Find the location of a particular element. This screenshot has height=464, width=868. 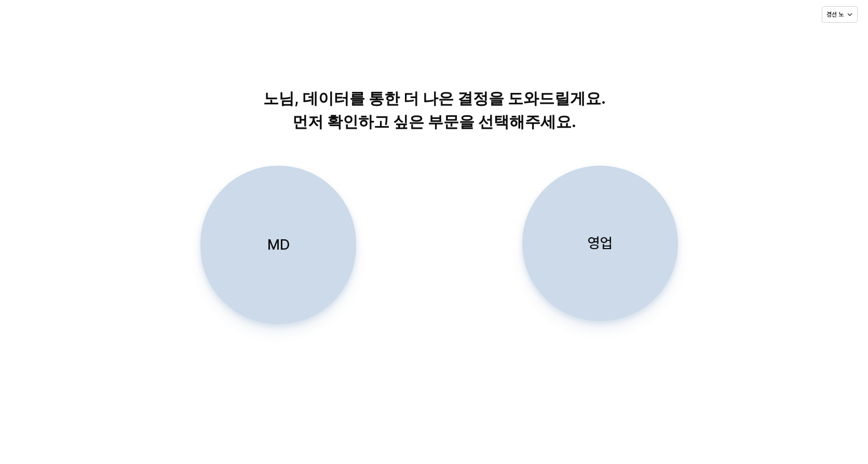

button: 영업 is located at coordinates (600, 243).